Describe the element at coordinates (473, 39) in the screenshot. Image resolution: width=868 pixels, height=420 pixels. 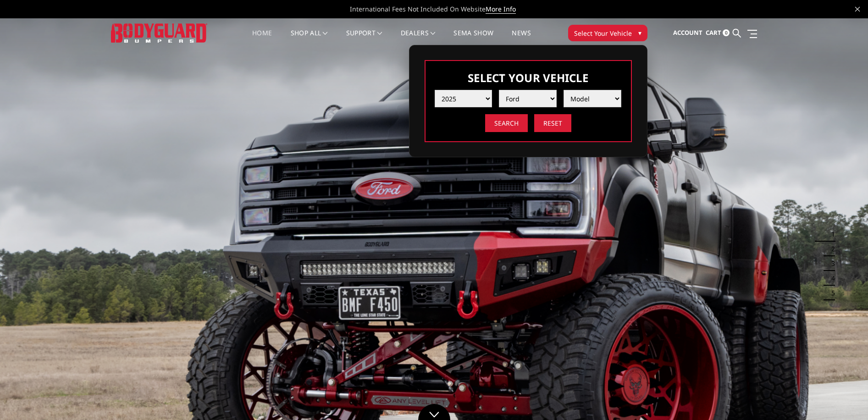
I see `a: SEMA Show` at that location.